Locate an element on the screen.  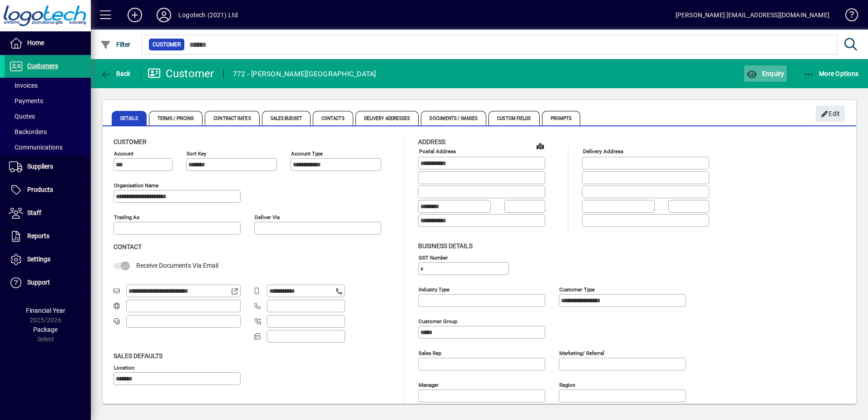
button: More Options is located at coordinates (831, 73).